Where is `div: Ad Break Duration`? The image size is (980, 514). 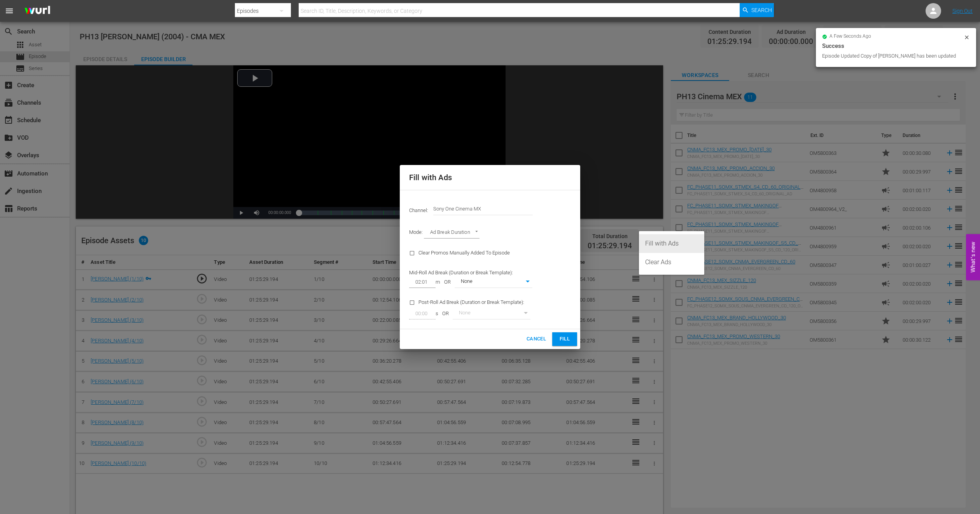 div: Ad Break Duration is located at coordinates (452, 233).